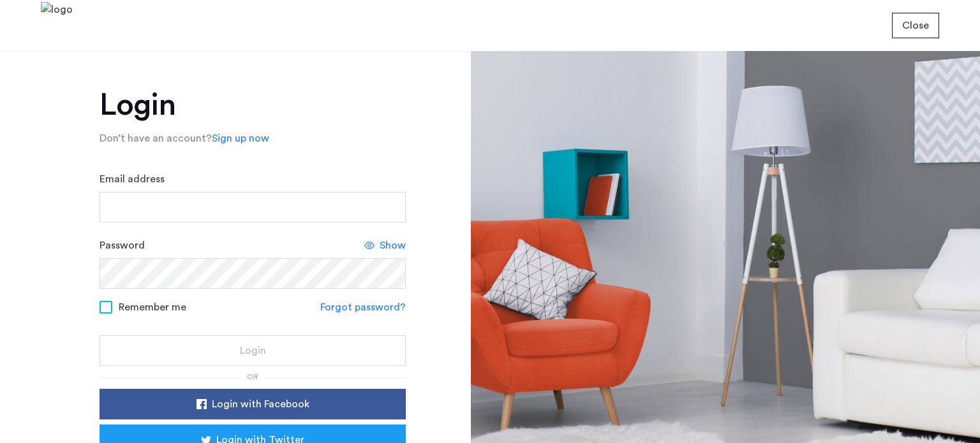  What do you see at coordinates (916, 25) in the screenshot?
I see `span: Close` at bounding box center [916, 25].